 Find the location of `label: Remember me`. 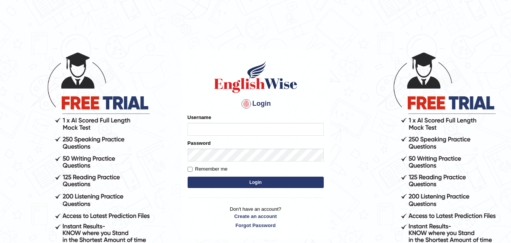

label: Remember me is located at coordinates (208, 169).